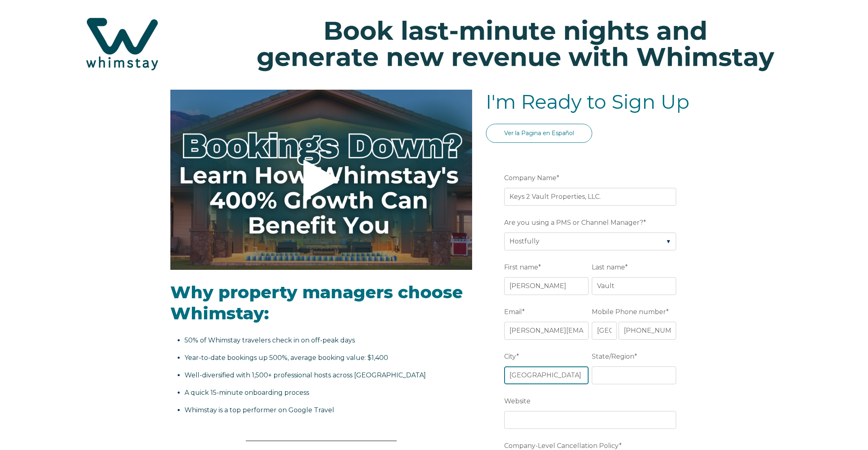 This screenshot has height=450, width=868. What do you see at coordinates (513, 312) in the screenshot?
I see `span: Email` at bounding box center [513, 312].